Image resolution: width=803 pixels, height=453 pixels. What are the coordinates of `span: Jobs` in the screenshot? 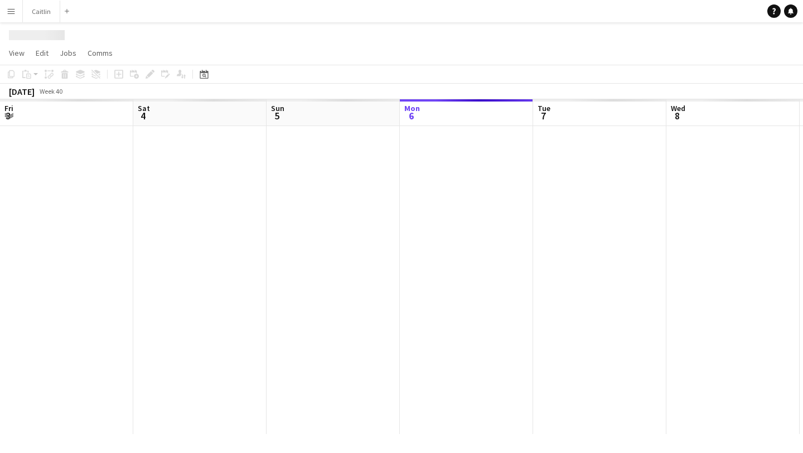 It's located at (68, 53).